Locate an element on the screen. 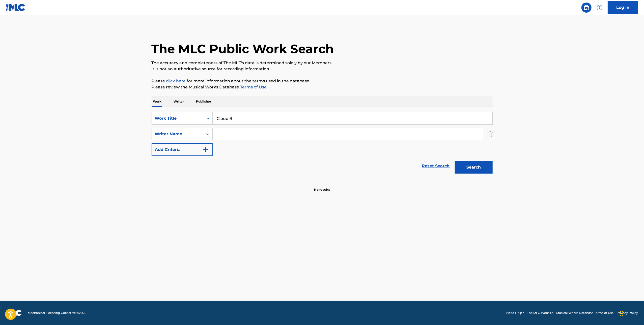  a: Reset Search is located at coordinates (436, 166).